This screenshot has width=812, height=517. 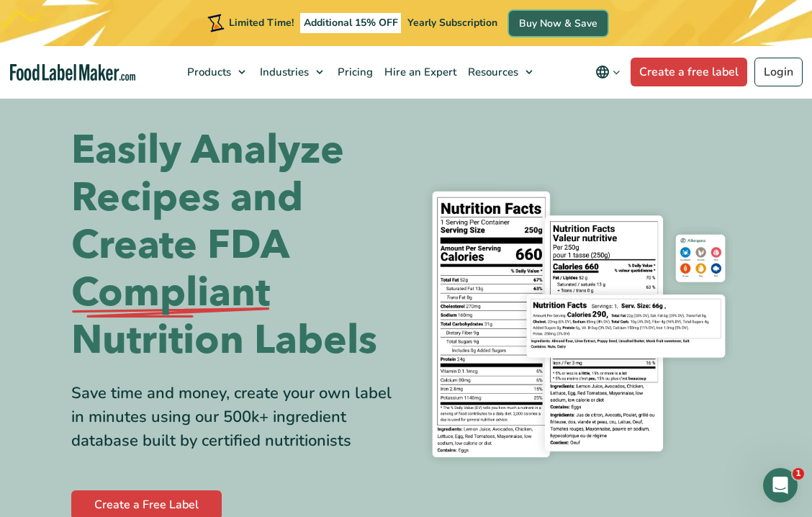 What do you see at coordinates (353, 72) in the screenshot?
I see `span: Pricing` at bounding box center [353, 72].